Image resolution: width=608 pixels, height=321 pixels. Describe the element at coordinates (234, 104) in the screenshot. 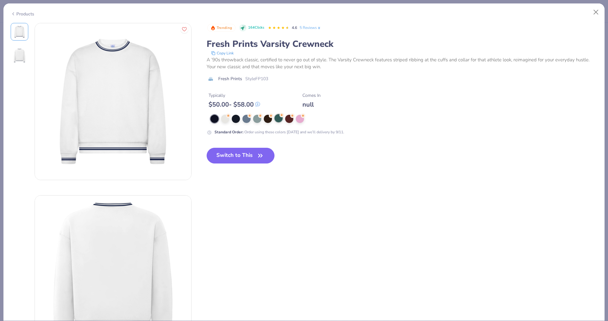

I see `div: $ 50.00 - $ 58.00` at that location.